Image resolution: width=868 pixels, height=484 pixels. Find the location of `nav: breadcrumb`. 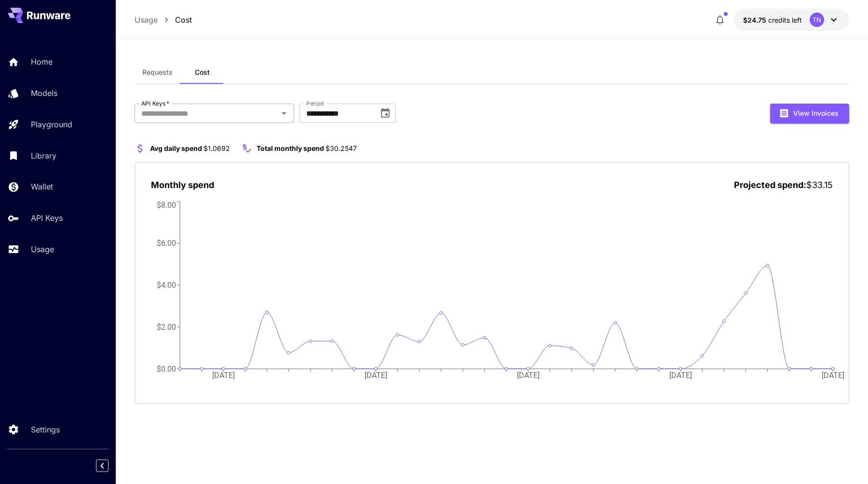

nav: breadcrumb is located at coordinates (163, 20).